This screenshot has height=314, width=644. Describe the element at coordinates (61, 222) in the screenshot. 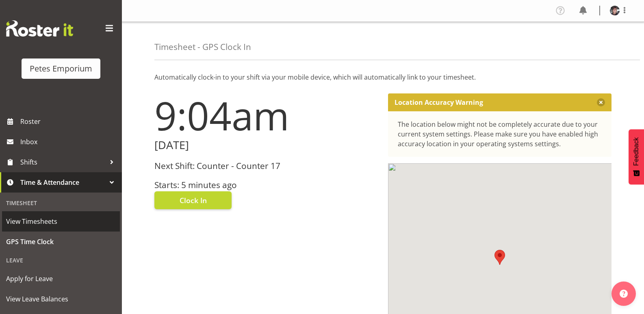

I see `a: View Timesheets` at that location.